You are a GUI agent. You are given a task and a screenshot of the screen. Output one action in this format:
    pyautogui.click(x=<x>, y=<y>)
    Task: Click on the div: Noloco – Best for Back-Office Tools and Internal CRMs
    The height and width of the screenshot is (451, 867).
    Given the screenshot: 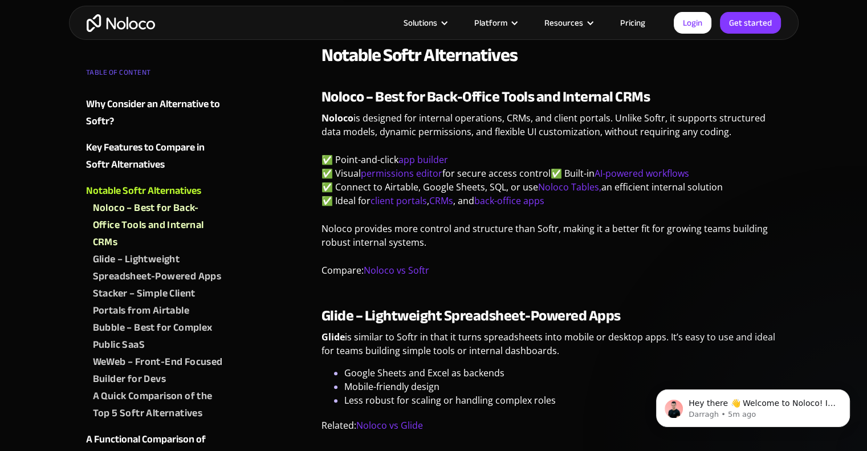 What is the action you would take?
    pyautogui.click(x=158, y=225)
    